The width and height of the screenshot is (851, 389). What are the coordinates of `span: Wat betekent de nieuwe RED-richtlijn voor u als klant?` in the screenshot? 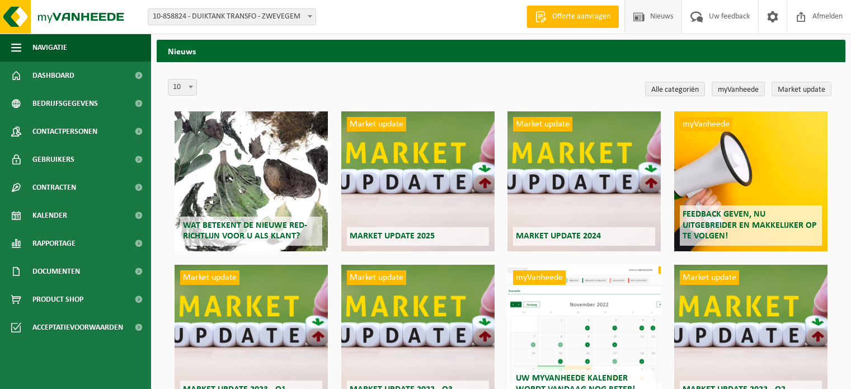 It's located at (245, 231).